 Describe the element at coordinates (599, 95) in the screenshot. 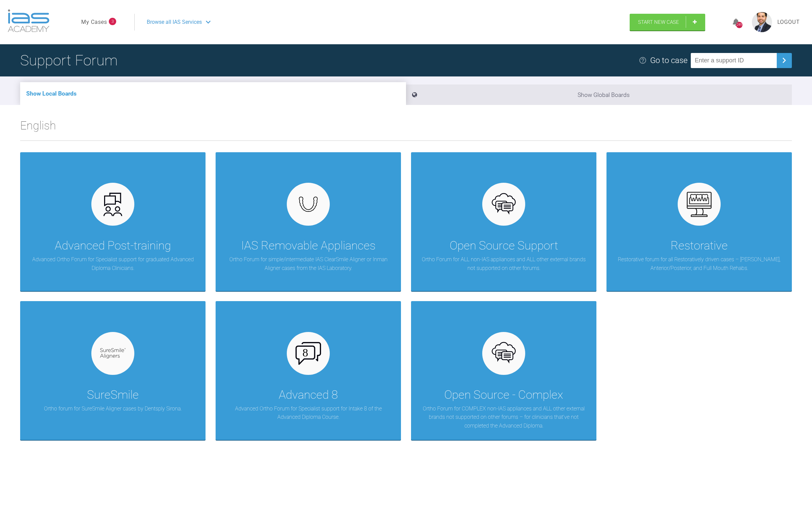

I see `li: Show Global Boards` at that location.